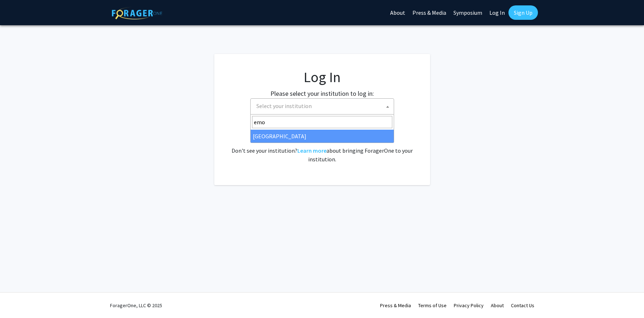 This screenshot has height=318, width=644. What do you see at coordinates (137, 13) in the screenshot?
I see `img: ForagerOne Logo` at bounding box center [137, 13].